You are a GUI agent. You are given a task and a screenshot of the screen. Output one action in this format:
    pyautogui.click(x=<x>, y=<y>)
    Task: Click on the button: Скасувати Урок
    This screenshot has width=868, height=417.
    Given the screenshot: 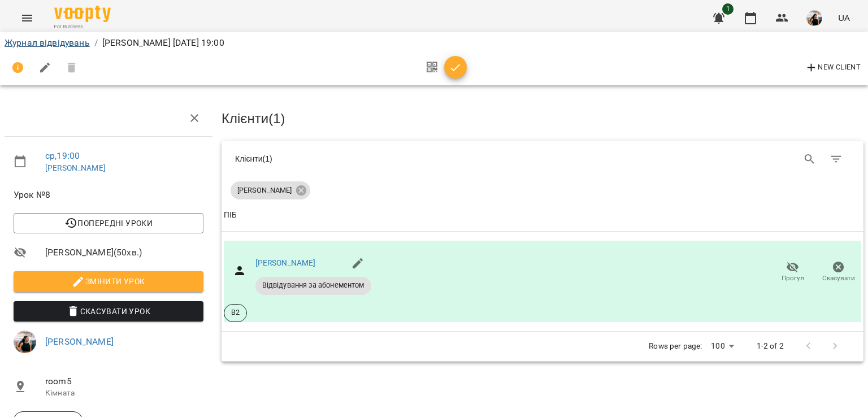 What is the action you would take?
    pyautogui.click(x=109, y=311)
    